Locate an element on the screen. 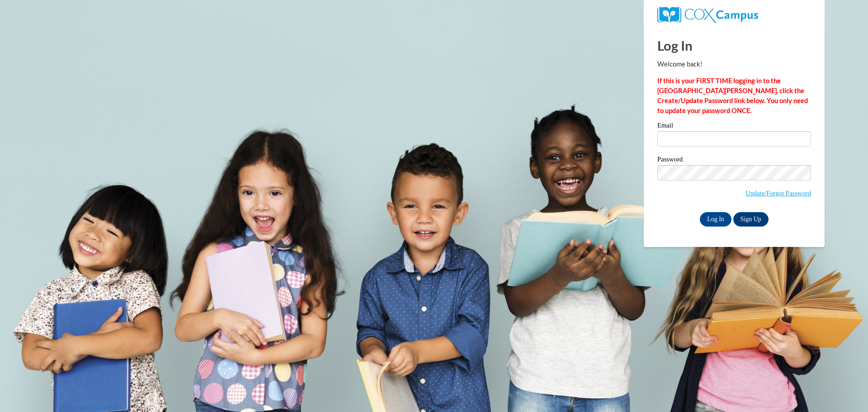  input: Log In is located at coordinates (716, 219).